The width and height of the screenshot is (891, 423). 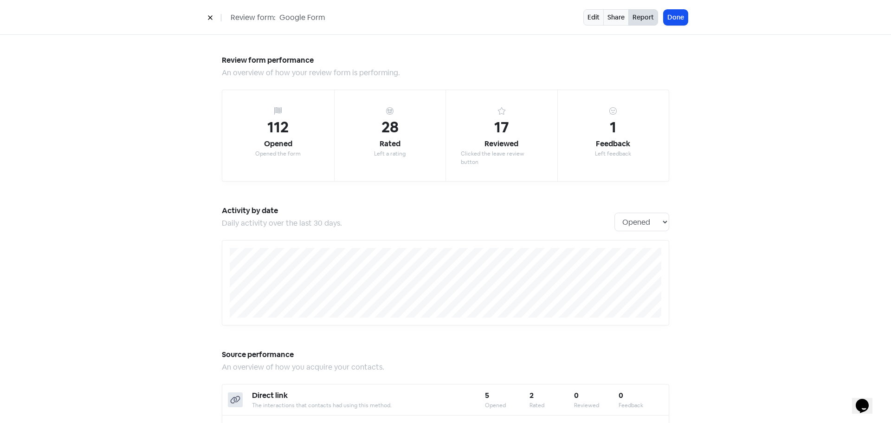 I want to click on b: Direct link, so click(x=270, y=395).